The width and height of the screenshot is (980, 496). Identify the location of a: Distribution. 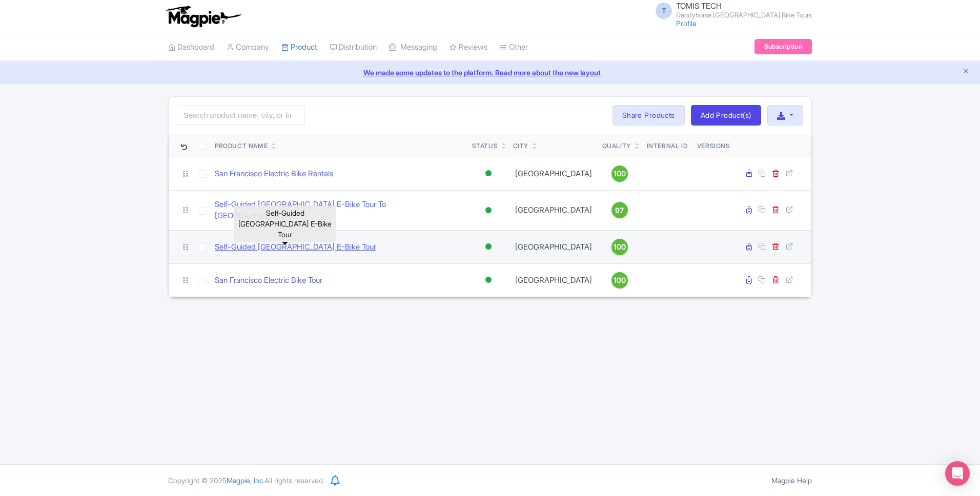
(353, 47).